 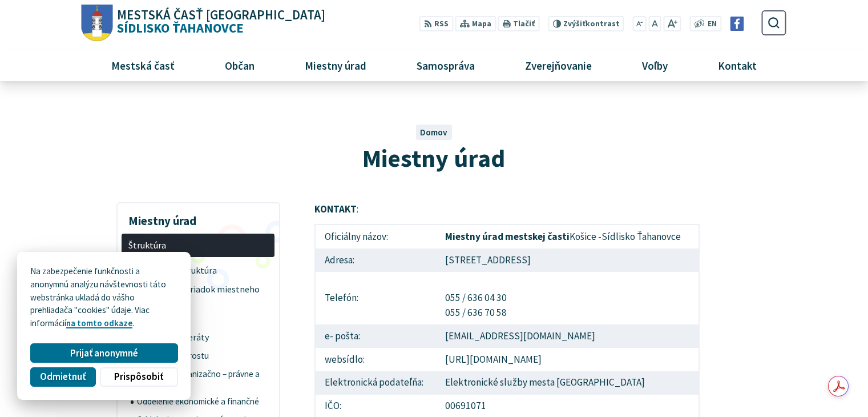 What do you see at coordinates (375, 260) in the screenshot?
I see `td: Adresa:` at bounding box center [375, 260].